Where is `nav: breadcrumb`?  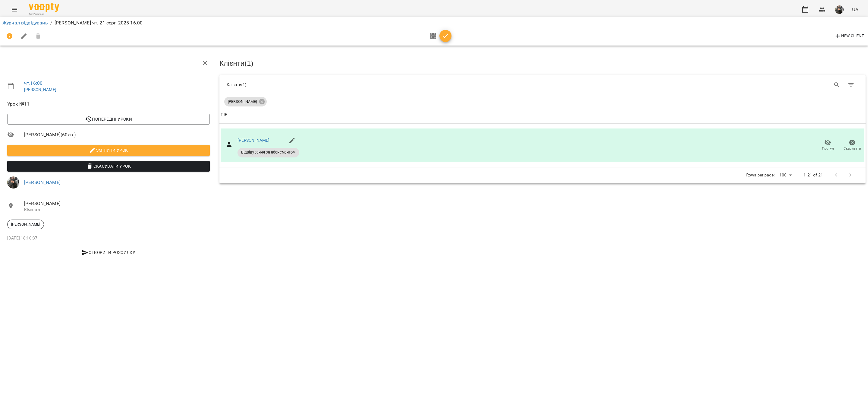 nav: breadcrumb is located at coordinates (434, 23).